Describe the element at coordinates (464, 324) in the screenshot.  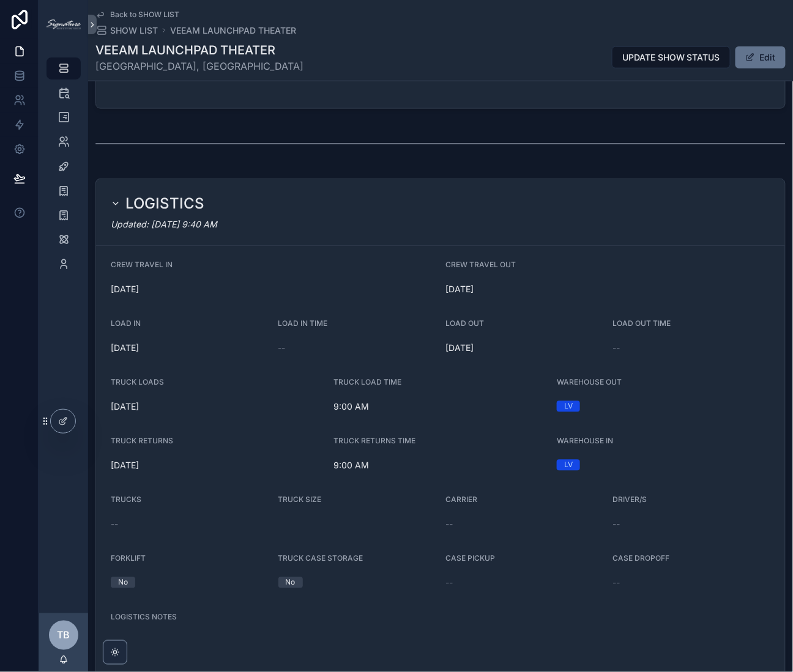
I see `span: LOAD OUT` at that location.